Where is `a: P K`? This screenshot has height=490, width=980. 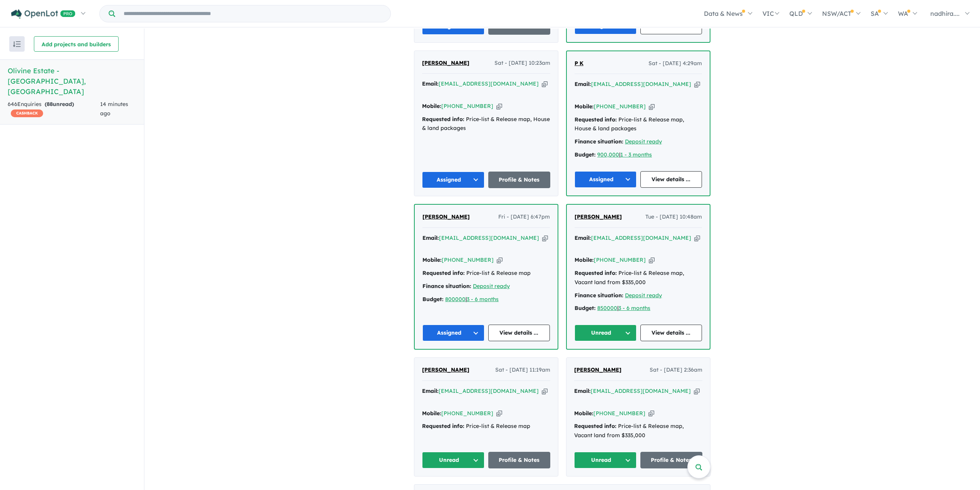 a: P K is located at coordinates (579, 63).